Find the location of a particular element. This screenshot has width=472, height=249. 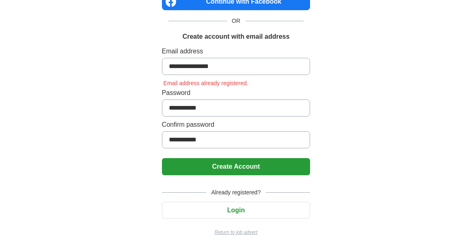

label: Email address is located at coordinates (236, 51).